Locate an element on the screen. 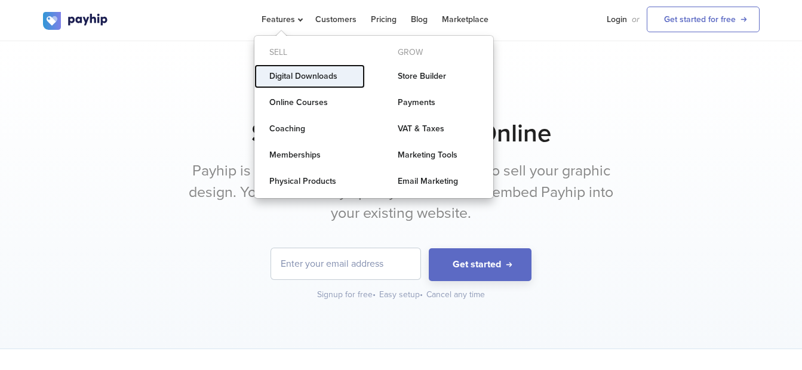 The height and width of the screenshot is (370, 802). div: Cancel any time is located at coordinates (455, 295).